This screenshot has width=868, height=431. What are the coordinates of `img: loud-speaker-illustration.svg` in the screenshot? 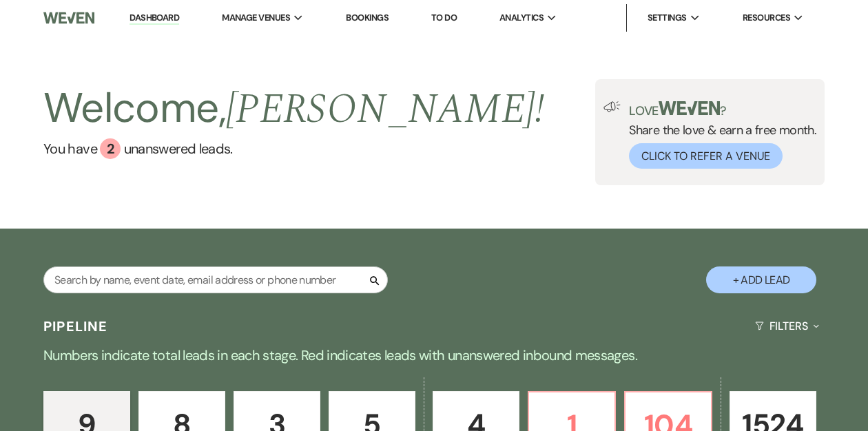 It's located at (612, 107).